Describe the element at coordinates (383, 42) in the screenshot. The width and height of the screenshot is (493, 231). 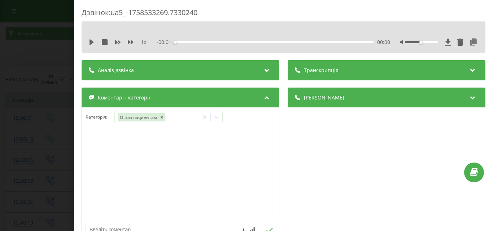
I see `span: 00:00` at that location.